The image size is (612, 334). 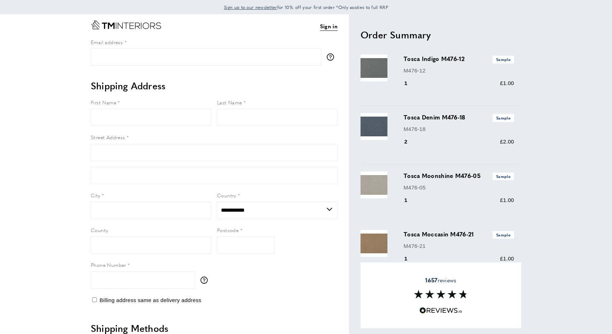 I want to click on h3: Tosca Moonshine M476-05, so click(x=459, y=176).